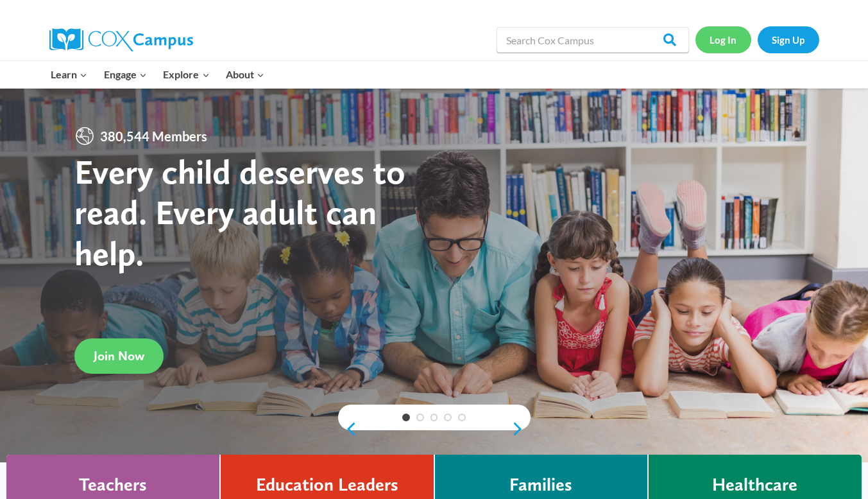  Describe the element at coordinates (240, 212) in the screenshot. I see `strong: Every child deserves to read. Every adult can help.` at that location.